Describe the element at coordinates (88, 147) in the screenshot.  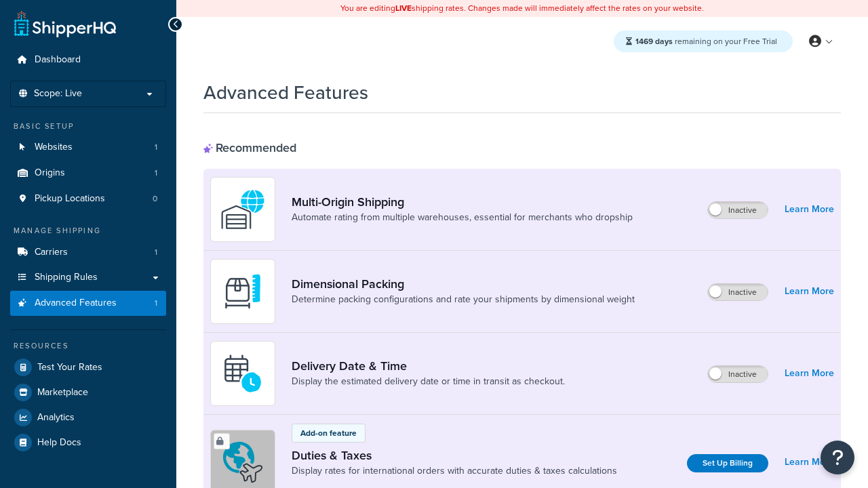
I see `a: Websites1` at that location.